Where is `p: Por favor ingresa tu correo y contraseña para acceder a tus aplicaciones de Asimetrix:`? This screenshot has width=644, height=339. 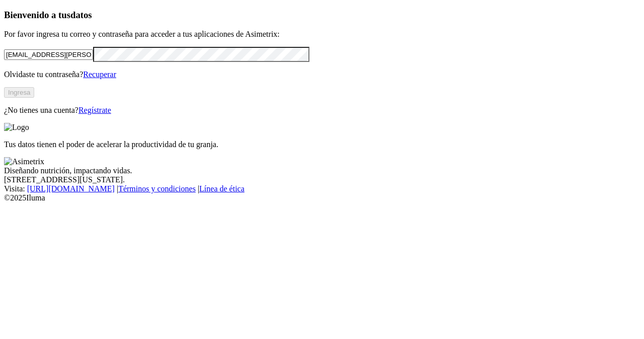 p: Por favor ingresa tu correo y contraseña para acceder a tus aplicaciones de Asimetrix: is located at coordinates (322, 34).